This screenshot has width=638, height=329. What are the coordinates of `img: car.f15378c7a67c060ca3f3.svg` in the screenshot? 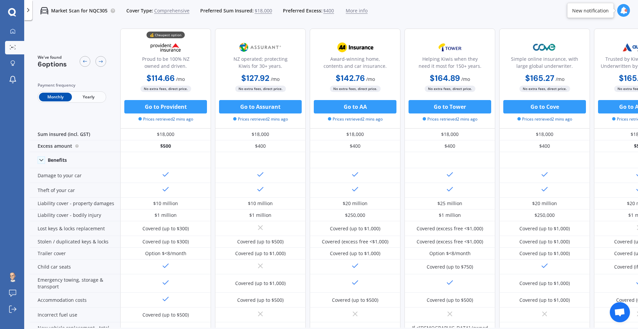 It's located at (44, 11).